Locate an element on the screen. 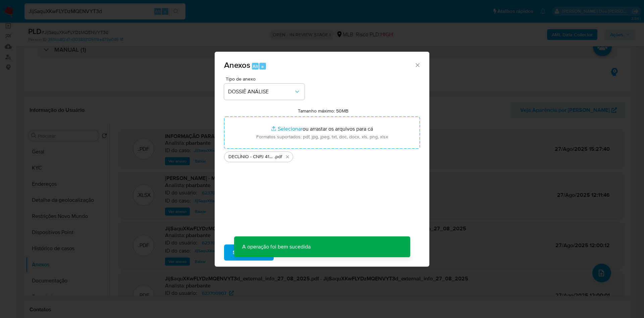 This screenshot has height=318, width=644. button: Excluir DECLÍNIO - CNPJ 41430595000100 - A LOZANO BONILHA LTDA.pdf is located at coordinates (287, 157).